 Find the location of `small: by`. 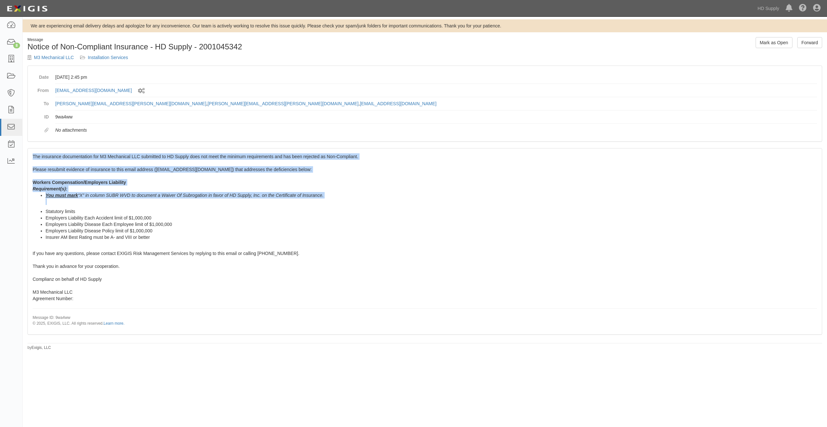

small: by is located at coordinates (39, 348).